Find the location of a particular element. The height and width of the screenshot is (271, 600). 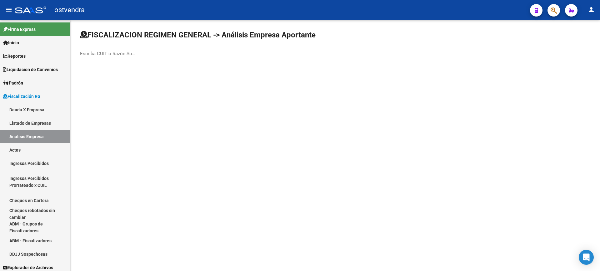

h1: FISCALIZACION REGIMEN GENERAL -> Análisis Empresa Aportante is located at coordinates (198, 35).